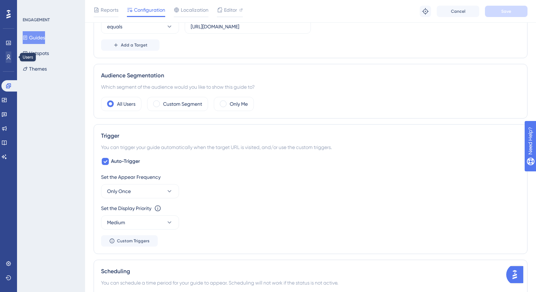 Image resolution: width=536 pixels, height=292 pixels. I want to click on button: Custom Triggers, so click(129, 241).